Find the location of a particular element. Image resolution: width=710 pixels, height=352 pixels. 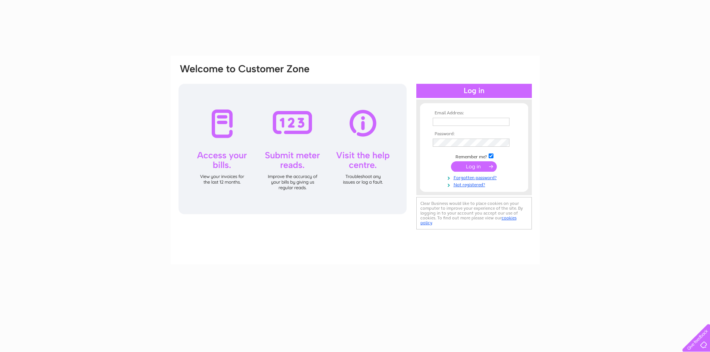

a: Not registered? is located at coordinates (475, 184).